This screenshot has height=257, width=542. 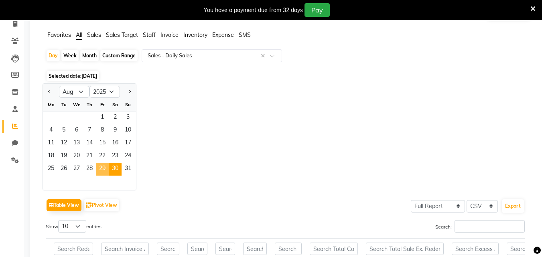 What do you see at coordinates (89, 56) in the screenshot?
I see `div: Month` at bounding box center [89, 56].